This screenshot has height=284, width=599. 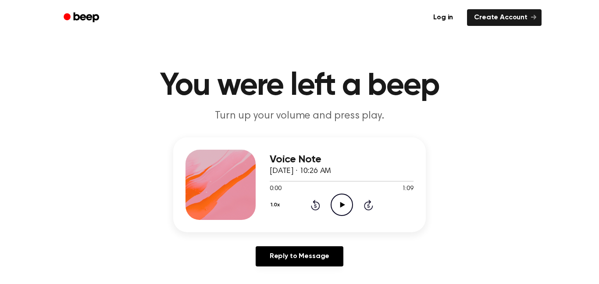 What do you see at coordinates (275, 189) in the screenshot?
I see `span: 0:00` at bounding box center [275, 189].